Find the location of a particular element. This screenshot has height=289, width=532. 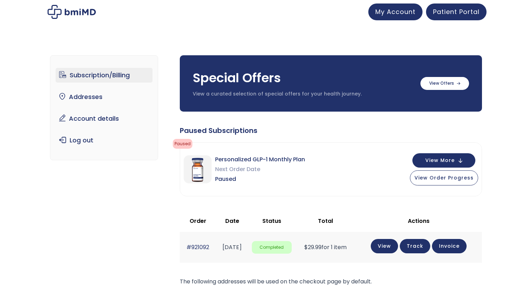

a: Addresses is located at coordinates (104, 97).